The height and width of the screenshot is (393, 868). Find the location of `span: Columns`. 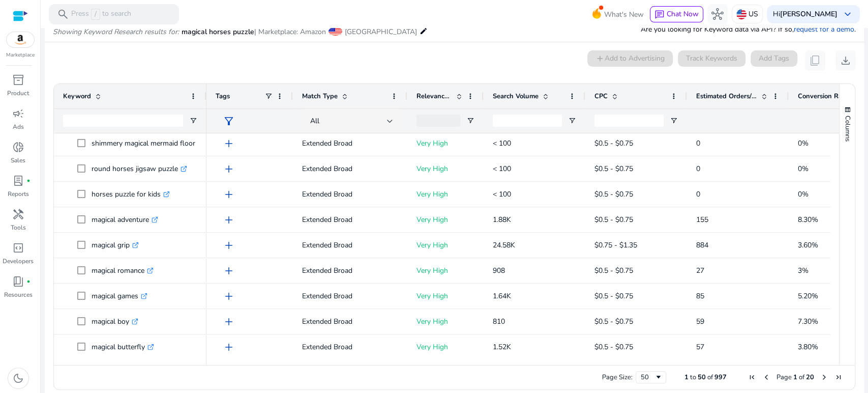

span: Columns is located at coordinates (848, 129).